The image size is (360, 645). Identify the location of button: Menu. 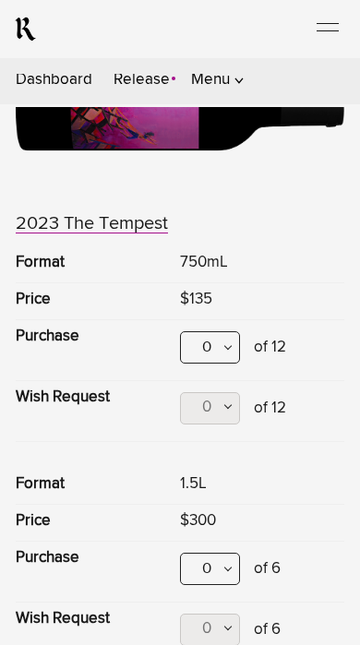
(210, 79).